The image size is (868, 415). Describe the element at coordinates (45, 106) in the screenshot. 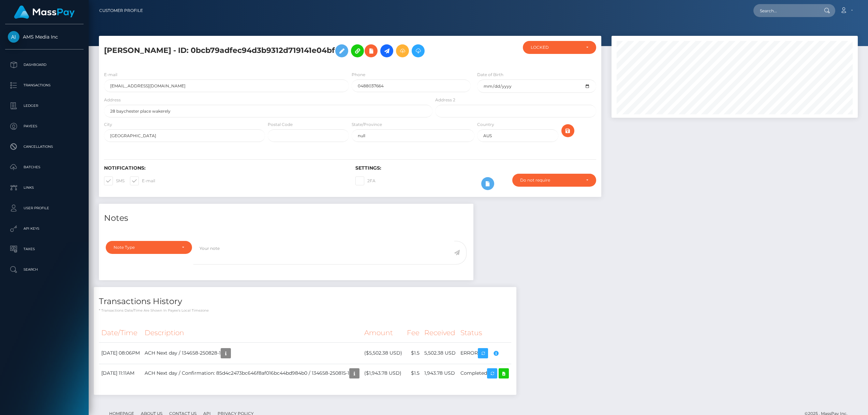

I see `a: Ledger` at that location.